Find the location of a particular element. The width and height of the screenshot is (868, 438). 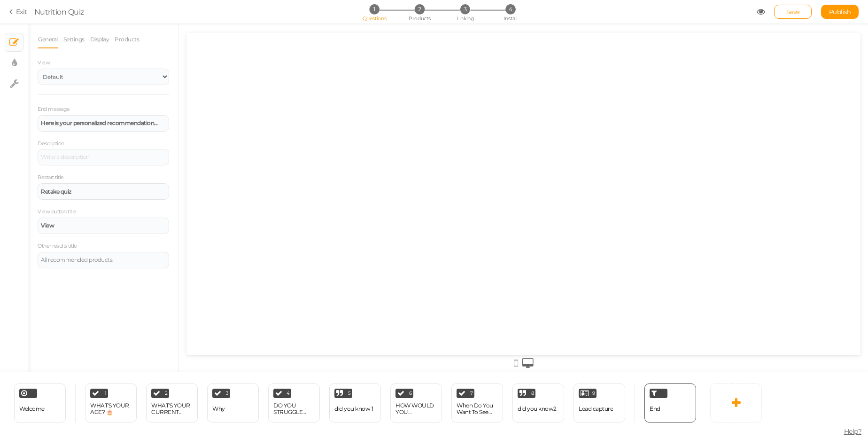

a: Display is located at coordinates (99, 40).